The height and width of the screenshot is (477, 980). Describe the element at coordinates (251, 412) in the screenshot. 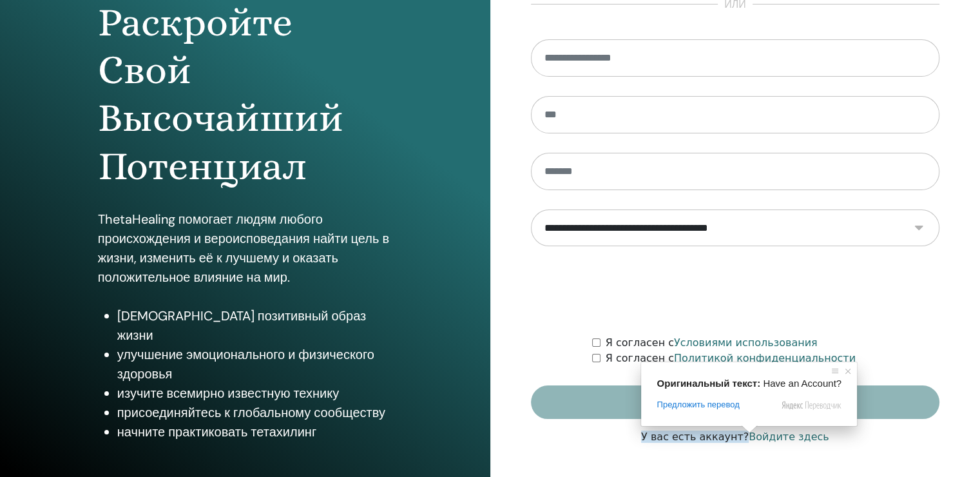

I see `ya-tr-span: присоединяйтесь к глобальному сообществу` at that location.